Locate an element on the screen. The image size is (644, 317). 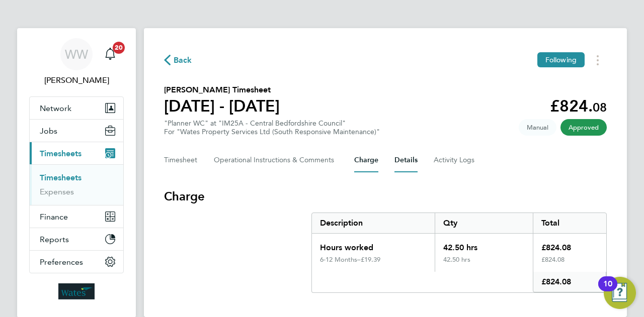
button: Activity Logs is located at coordinates (455, 160).